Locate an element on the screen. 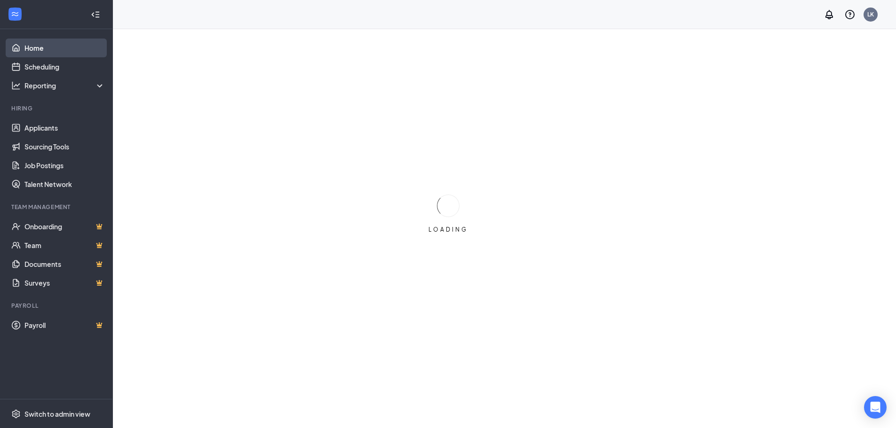 Image resolution: width=896 pixels, height=428 pixels. div: Reporting is located at coordinates (65, 86).